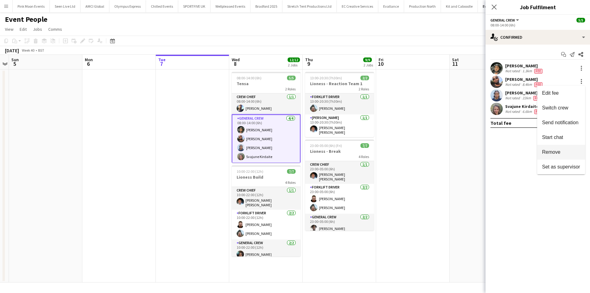  Describe the element at coordinates (553, 137) in the screenshot. I see `span: Start chat` at that location.